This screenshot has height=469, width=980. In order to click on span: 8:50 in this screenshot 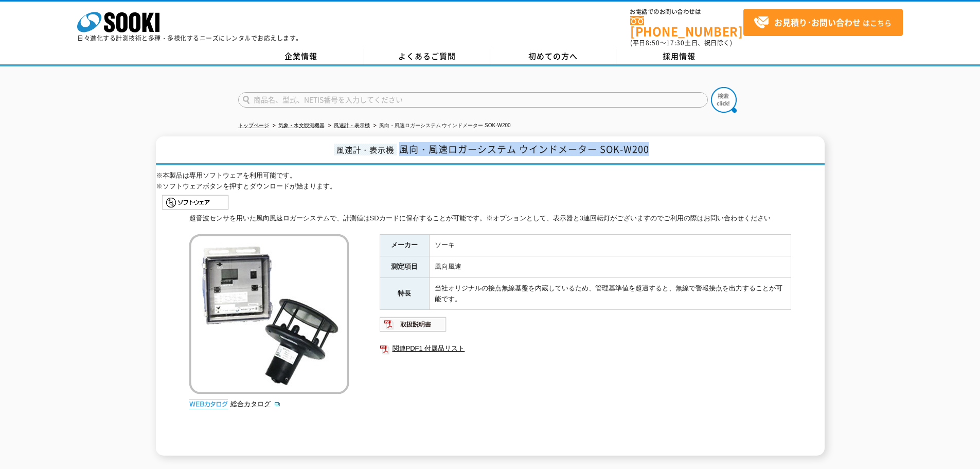, I will do `click(653, 43)`.